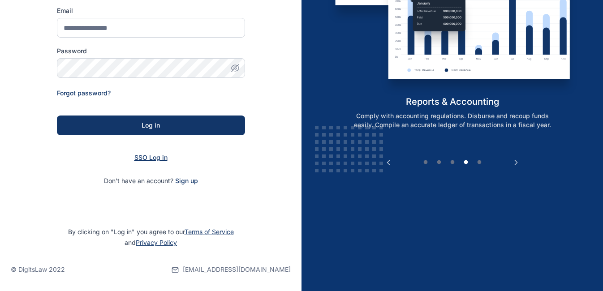  I want to click on a: Privacy Policy, so click(156, 242).